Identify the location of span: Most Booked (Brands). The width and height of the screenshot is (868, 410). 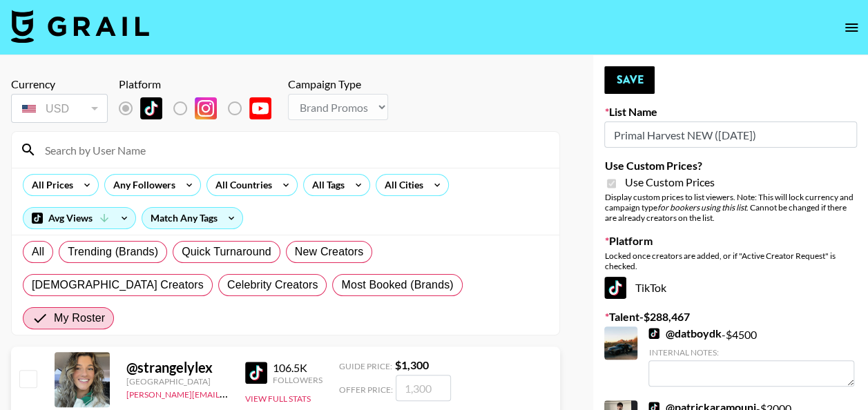
(397, 285).